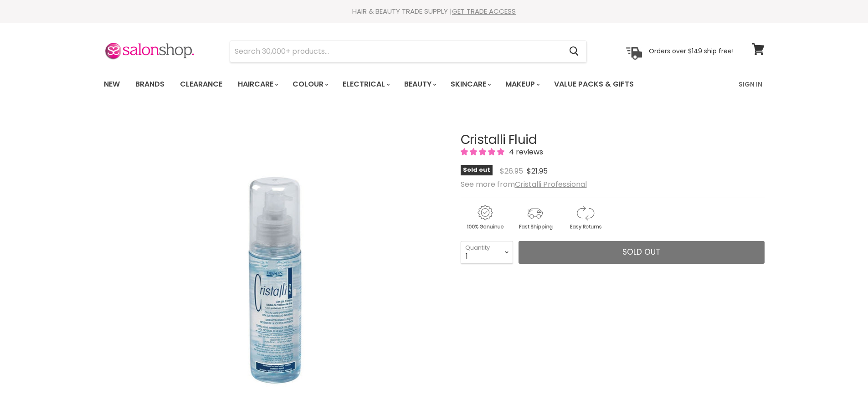  I want to click on form: Product, so click(409, 52).